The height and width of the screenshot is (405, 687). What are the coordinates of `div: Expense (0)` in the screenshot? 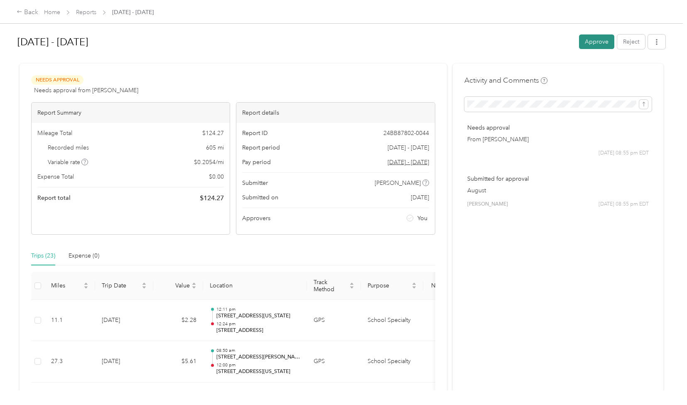 It's located at (84, 256).